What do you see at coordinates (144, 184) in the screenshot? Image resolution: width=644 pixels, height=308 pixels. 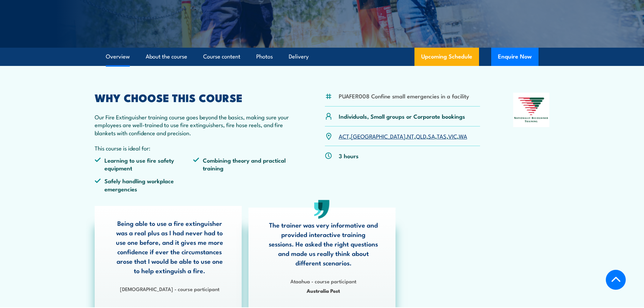 I see `li: Safely handling workplace emergencies` at bounding box center [144, 184].